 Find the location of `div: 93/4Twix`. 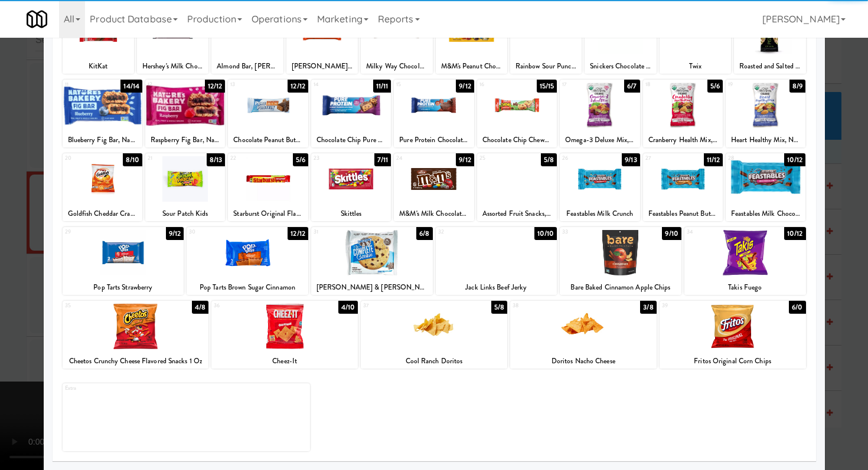

div: 93/4Twix is located at coordinates (695, 39).